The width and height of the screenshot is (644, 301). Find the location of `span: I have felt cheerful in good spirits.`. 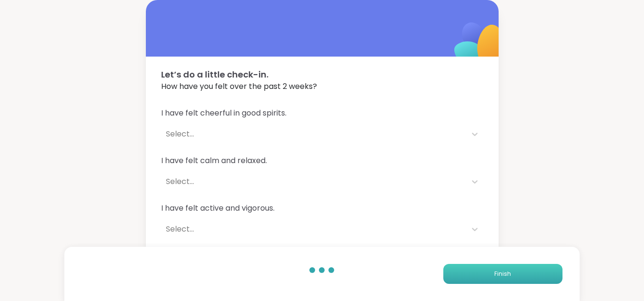

span: I have felt cheerful in good spirits. is located at coordinates (322, 113).